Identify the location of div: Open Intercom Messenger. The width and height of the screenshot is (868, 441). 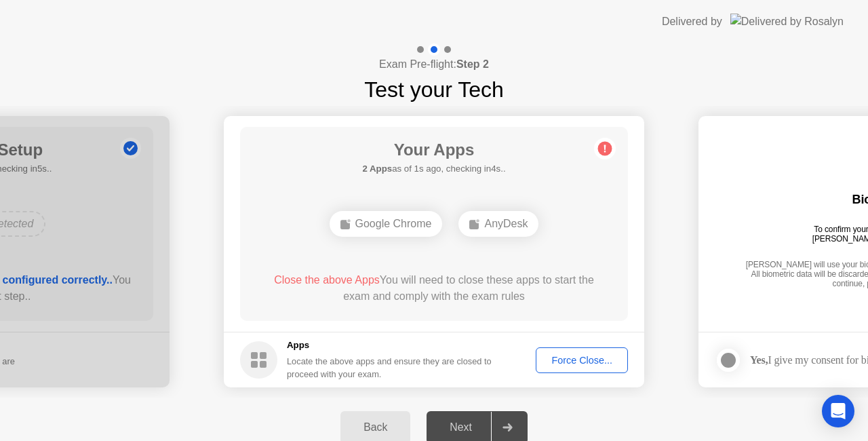
(838, 411).